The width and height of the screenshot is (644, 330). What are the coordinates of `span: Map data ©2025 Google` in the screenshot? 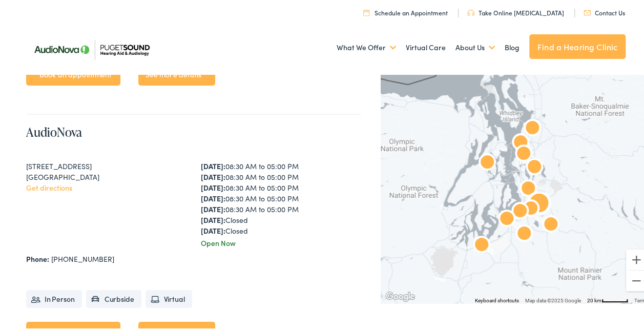 It's located at (553, 298).